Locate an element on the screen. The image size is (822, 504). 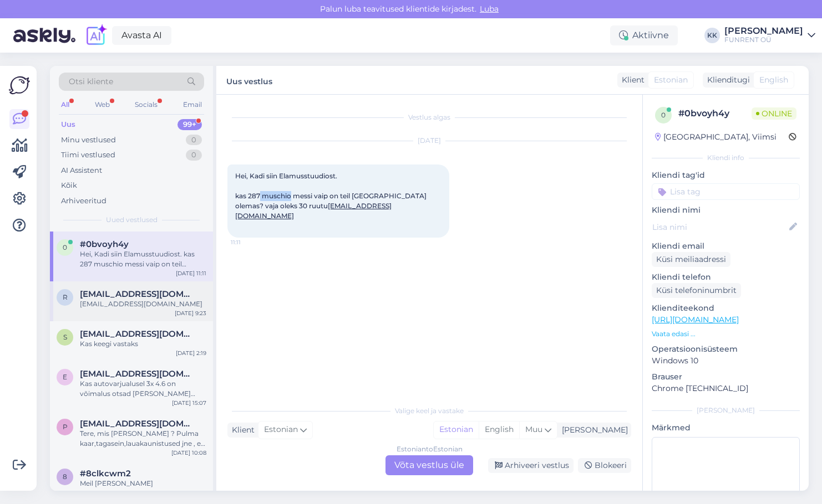
span: s is located at coordinates (65, 337).